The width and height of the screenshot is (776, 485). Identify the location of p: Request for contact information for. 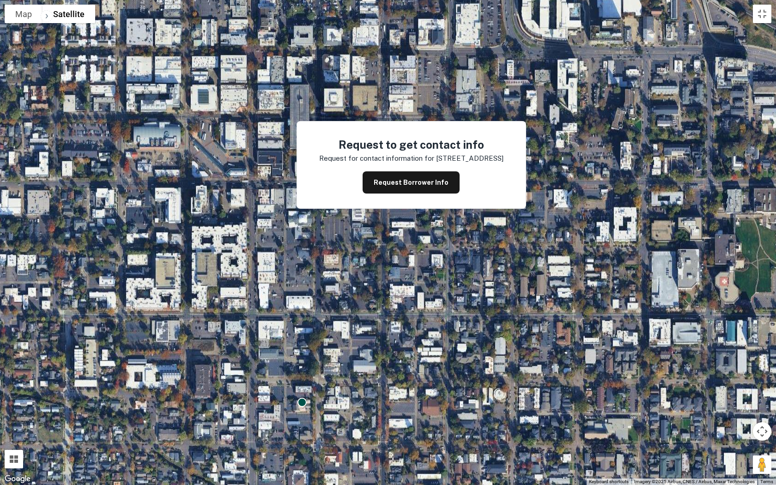
(377, 159).